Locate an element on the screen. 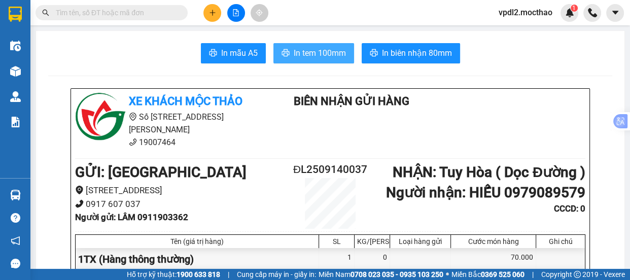  div: 1 is located at coordinates (337, 259).